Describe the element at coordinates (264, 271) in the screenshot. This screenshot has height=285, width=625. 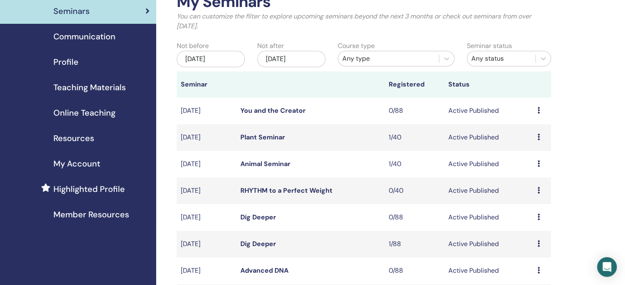
I see `a: Advanced DNA` at that location.